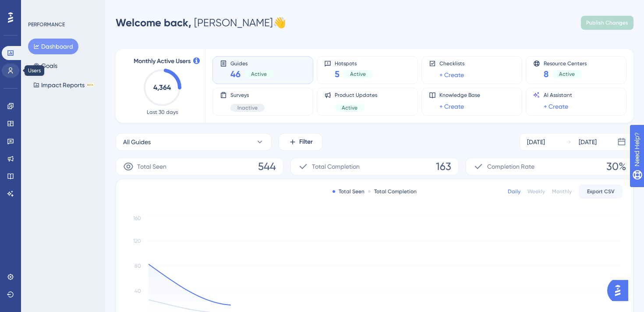  What do you see at coordinates (137, 241) in the screenshot?
I see `tspan: 120` at bounding box center [137, 241].